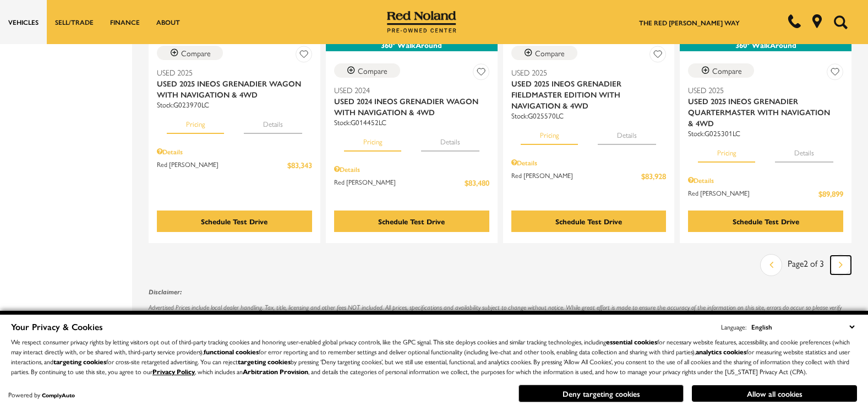 The width and height of the screenshot is (868, 410). Describe the element at coordinates (58, 395) in the screenshot. I see `a: ComplyAuto` at that location.